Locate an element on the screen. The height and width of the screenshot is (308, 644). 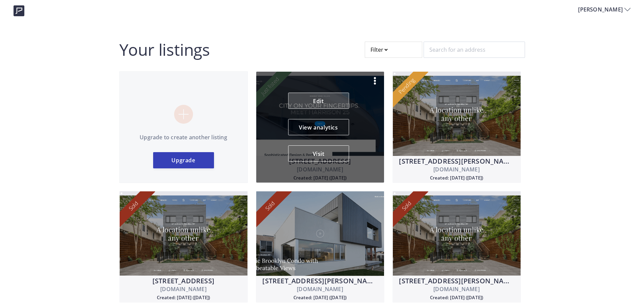
input: Search for an address is located at coordinates (475, 50).